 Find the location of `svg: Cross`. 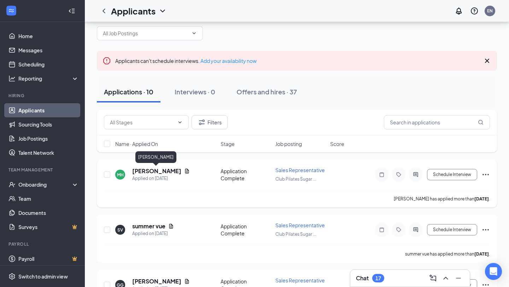

svg: Cross is located at coordinates (487, 61).